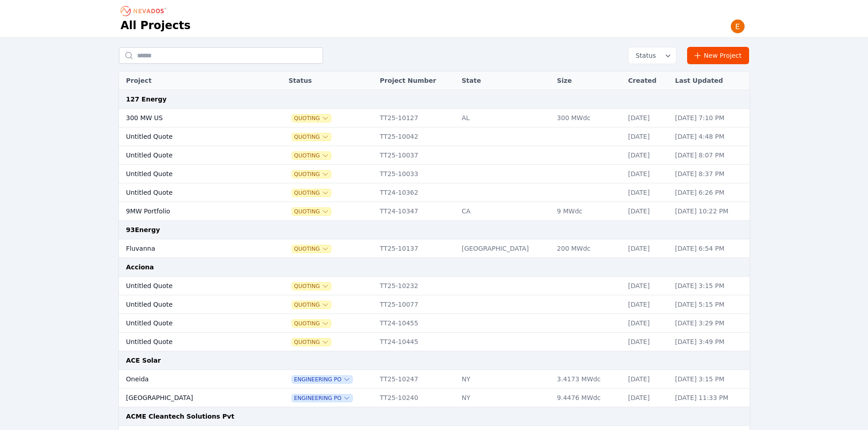  Describe the element at coordinates (652, 56) in the screenshot. I see `button: Status` at that location.